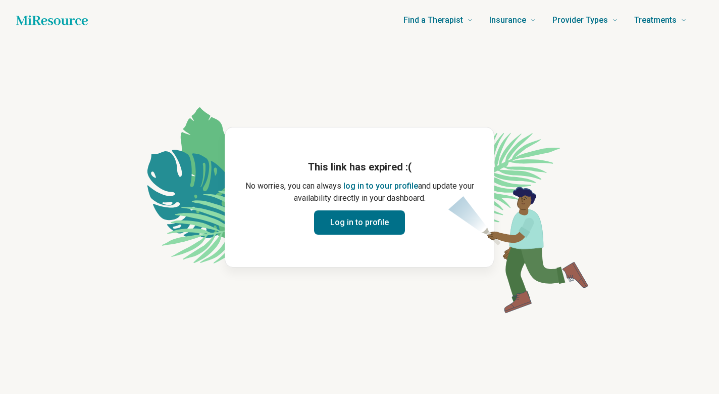 The height and width of the screenshot is (394, 719). Describe the element at coordinates (656, 20) in the screenshot. I see `span: Treatments` at that location.